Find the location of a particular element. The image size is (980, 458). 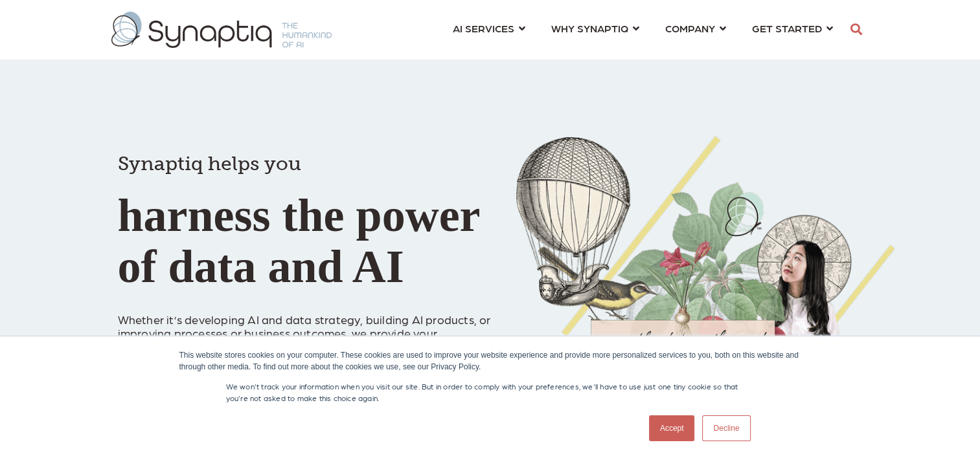

div: This website stores cookies on your computer. These cookies are used to improve your website expe... is located at coordinates (490, 361).